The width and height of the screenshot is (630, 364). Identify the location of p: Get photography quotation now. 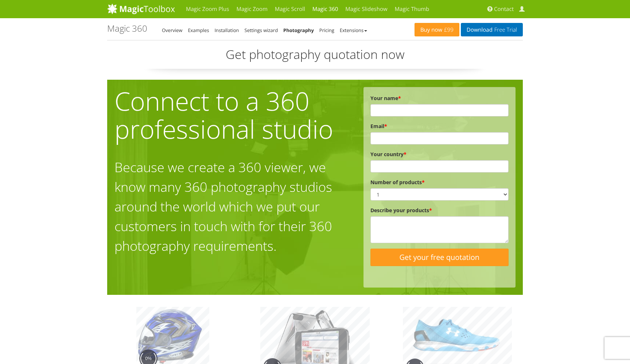
(315, 57).